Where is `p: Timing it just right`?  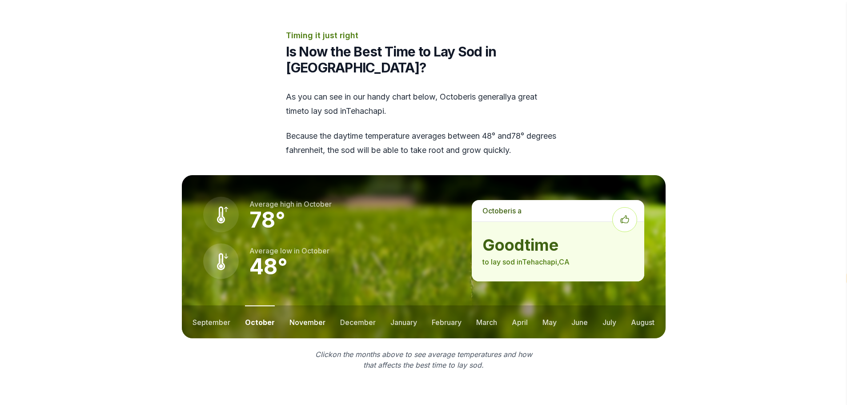
p: Timing it just right is located at coordinates (424, 36).